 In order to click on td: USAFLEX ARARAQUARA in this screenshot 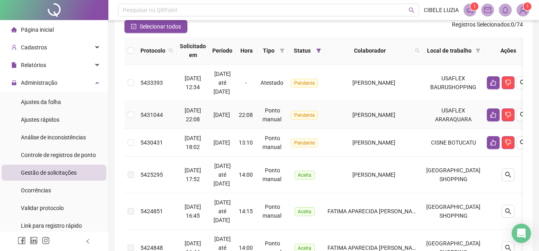, I will do `click(453, 115)`.